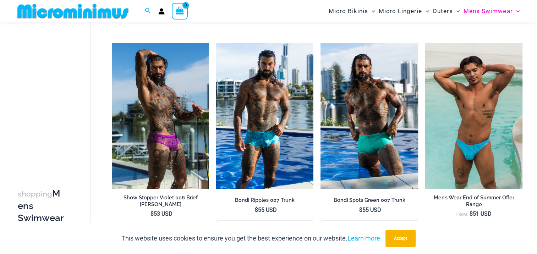 The height and width of the screenshot is (254, 537). Describe the element at coordinates (351, 11) in the screenshot. I see `a: Micro BikinisMenu ToggleMenu Toggle` at that location.